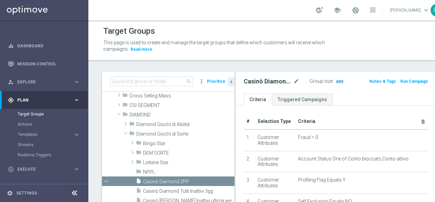 This screenshot has height=202, width=435. What do you see at coordinates (202, 81) in the screenshot?
I see `i: more_vert` at bounding box center [202, 81].